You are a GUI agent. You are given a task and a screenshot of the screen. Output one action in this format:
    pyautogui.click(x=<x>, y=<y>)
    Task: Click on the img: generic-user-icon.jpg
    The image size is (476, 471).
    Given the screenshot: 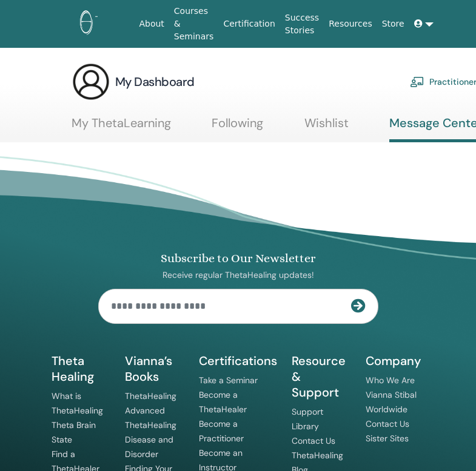 What is the action you would take?
    pyautogui.click(x=91, y=82)
    